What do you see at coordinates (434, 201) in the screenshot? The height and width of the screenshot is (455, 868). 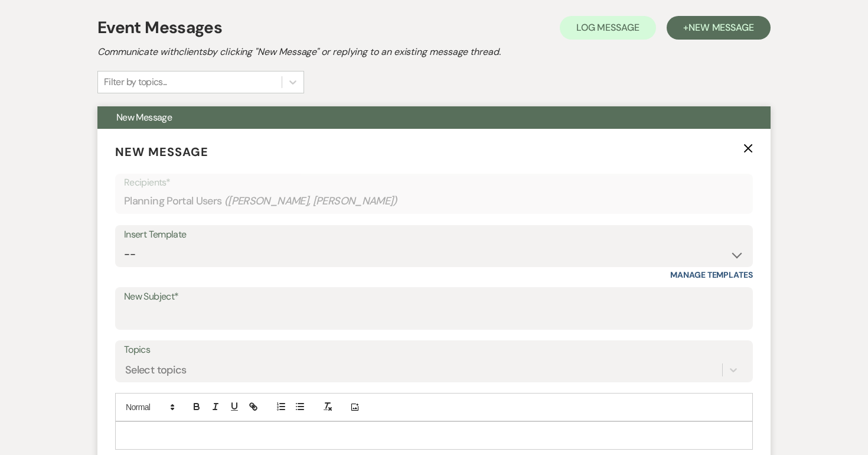 I see `div: Planning Portal Users` at bounding box center [434, 201].